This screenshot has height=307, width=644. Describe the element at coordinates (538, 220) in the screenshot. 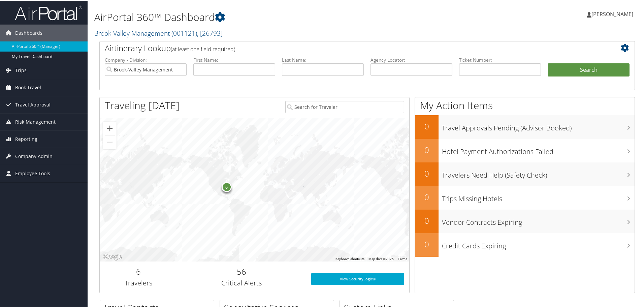

I see `h3: Vendor Contracts Expiring` at that location.